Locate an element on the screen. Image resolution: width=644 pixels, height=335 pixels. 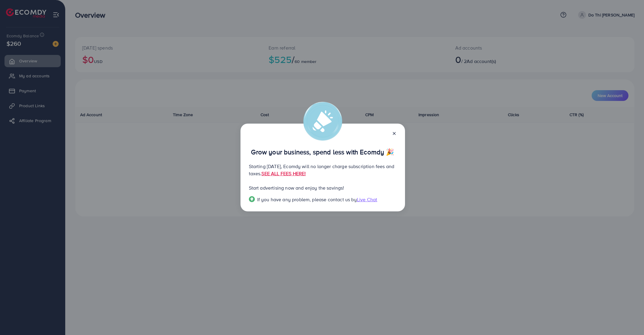
a: SEE ALL FEES HERE! is located at coordinates (284, 174).